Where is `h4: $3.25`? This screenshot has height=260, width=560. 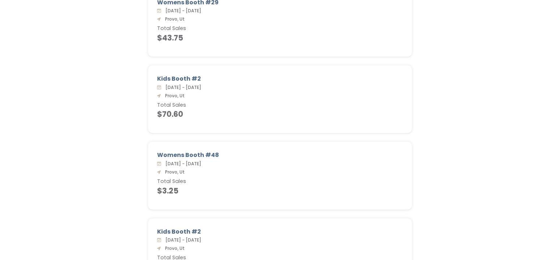
h4: $3.25 is located at coordinates (280, 191).